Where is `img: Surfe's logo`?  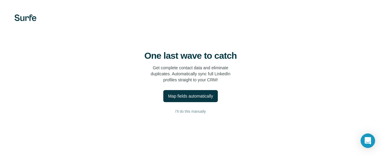
img: Surfe's logo is located at coordinates (25, 18).